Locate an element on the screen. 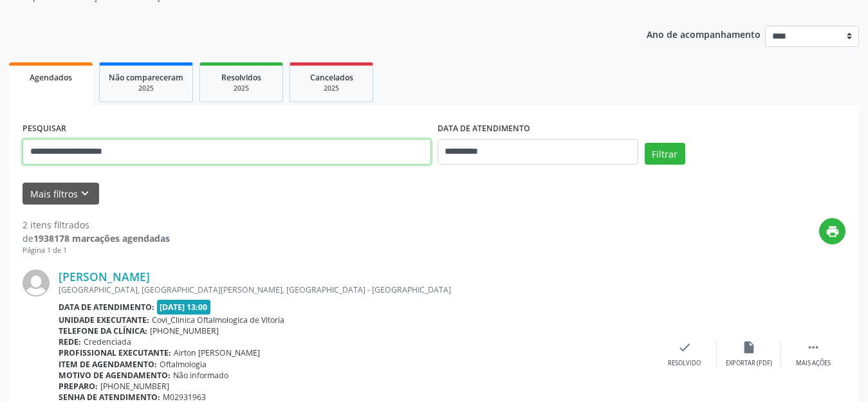  label: PESQUISAR is located at coordinates (44, 129).